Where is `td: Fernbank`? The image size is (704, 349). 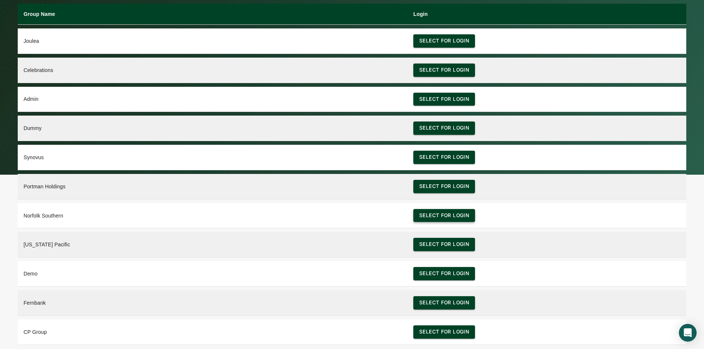
td: Fernbank is located at coordinates (212, 303).